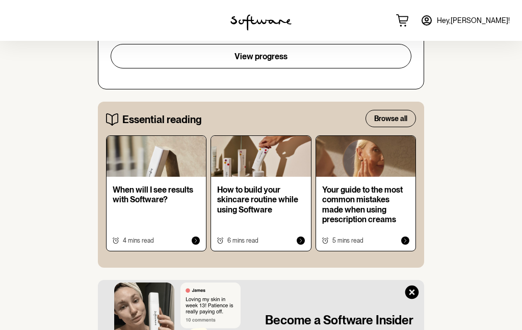  I want to click on span: 5 mins read, so click(348, 240).